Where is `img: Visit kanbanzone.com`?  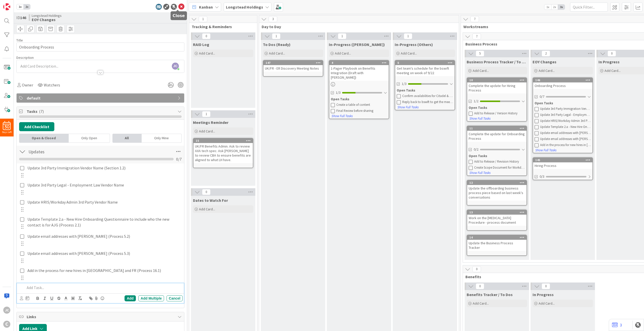
img: Visit kanbanzone.com is located at coordinates (7, 7).